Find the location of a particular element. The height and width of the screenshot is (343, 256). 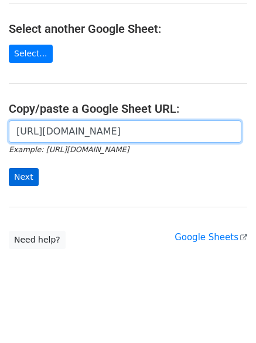

a: Need help? is located at coordinates (37, 239).